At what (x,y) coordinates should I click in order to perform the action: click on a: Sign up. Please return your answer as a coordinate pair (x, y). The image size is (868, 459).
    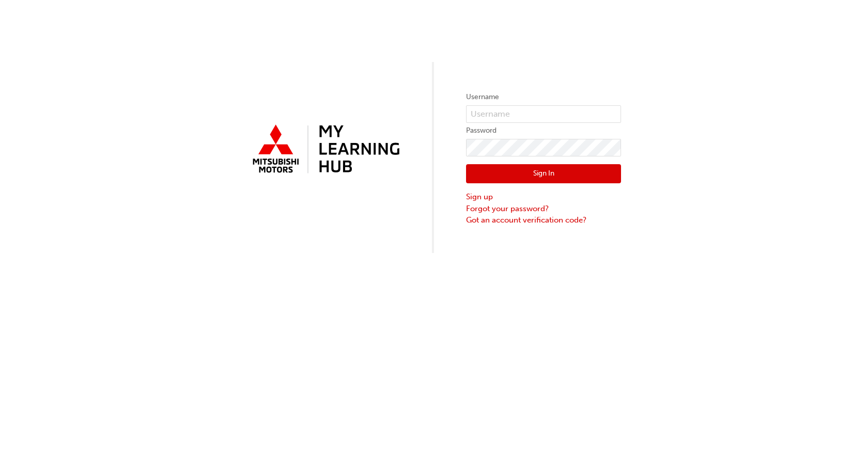
    Looking at the image, I should click on (543, 196).